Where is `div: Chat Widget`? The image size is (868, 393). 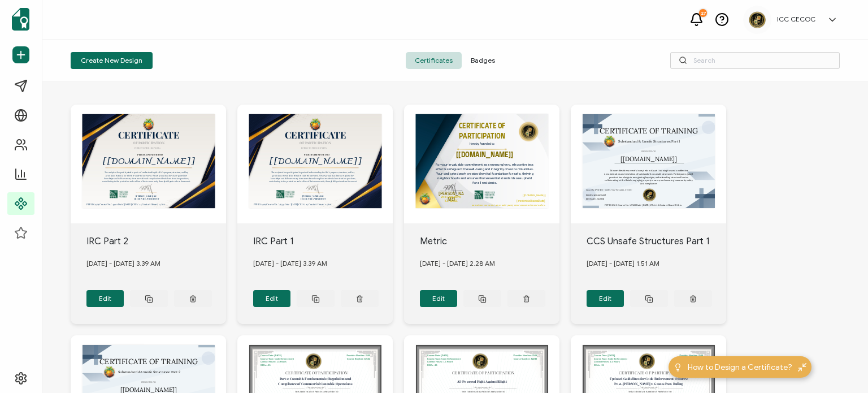 div: Chat Widget is located at coordinates (840, 366).